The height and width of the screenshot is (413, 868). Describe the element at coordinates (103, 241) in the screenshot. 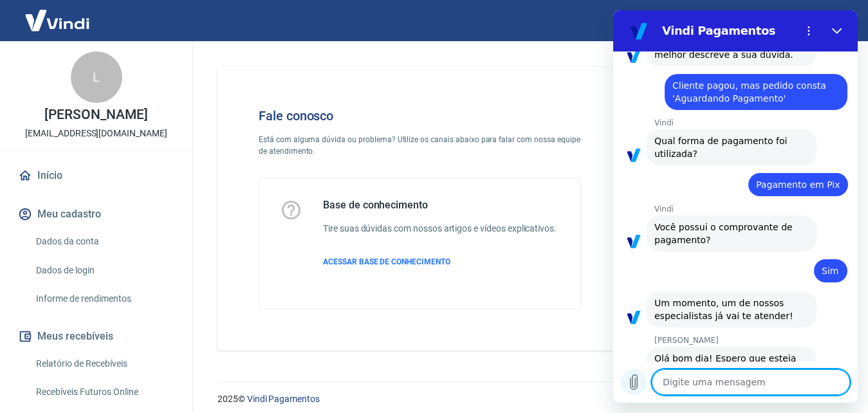

I see `a: Dados da conta` at that location.